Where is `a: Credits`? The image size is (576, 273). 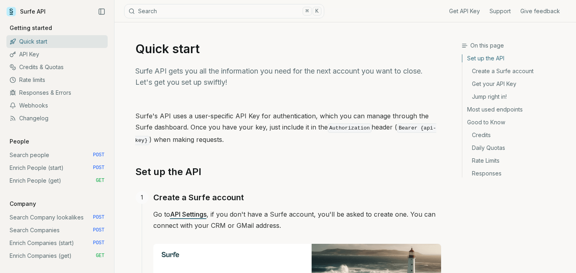 a: Credits is located at coordinates (516, 135).